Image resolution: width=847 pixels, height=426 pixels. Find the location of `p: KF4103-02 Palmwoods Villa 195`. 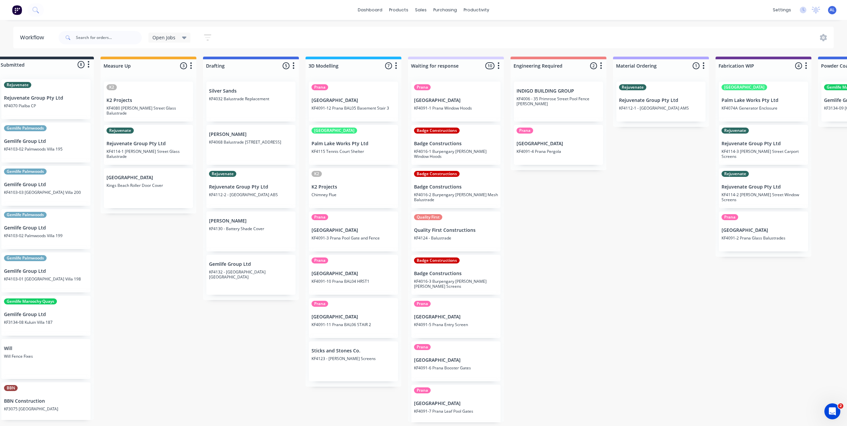

p: KF4103-02 Palmwoods Villa 195 is located at coordinates (46, 149).